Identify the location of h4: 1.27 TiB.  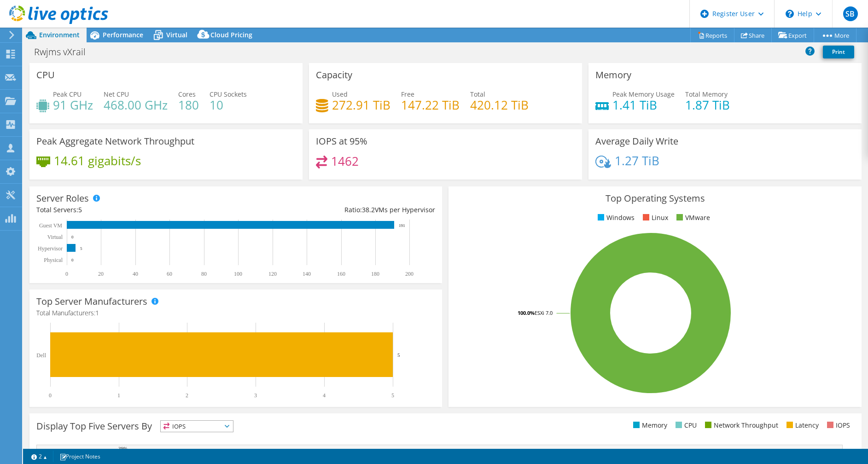
(637, 160).